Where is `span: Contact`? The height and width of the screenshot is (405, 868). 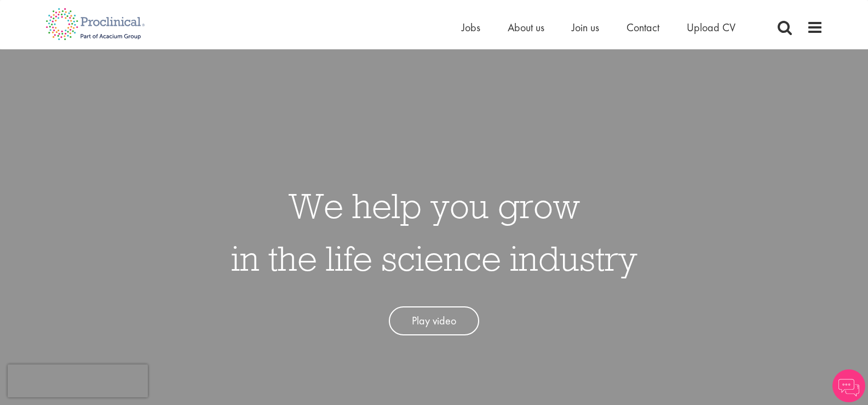
span: Contact is located at coordinates (643, 28).